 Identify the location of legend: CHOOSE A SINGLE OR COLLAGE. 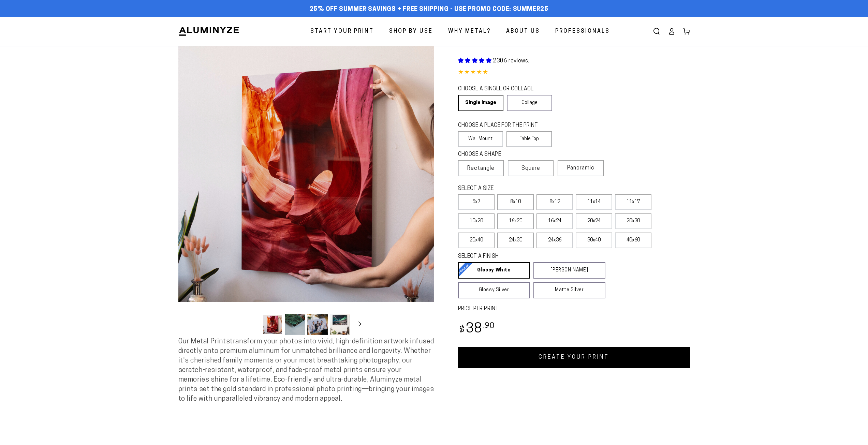
(502, 89).